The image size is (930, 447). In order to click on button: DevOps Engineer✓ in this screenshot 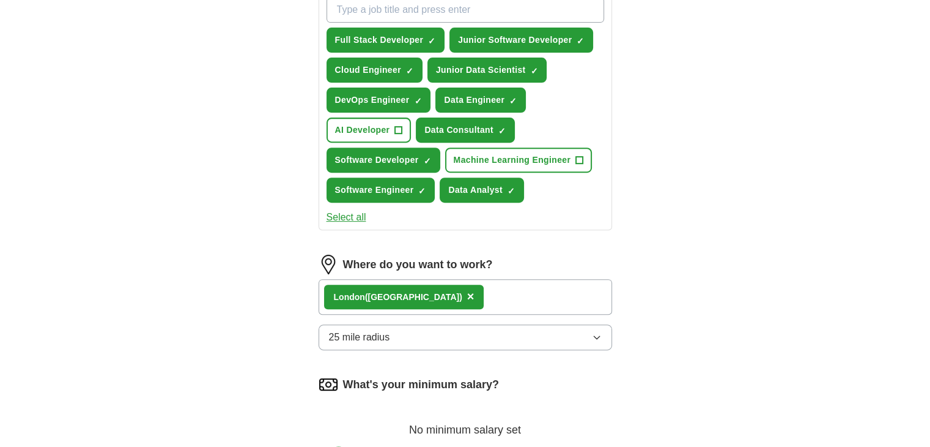, I will do `click(379, 100)`.